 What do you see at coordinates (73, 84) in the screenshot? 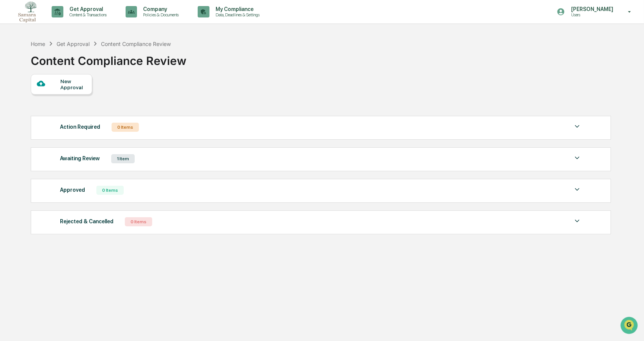
I see `div: New Approval` at bounding box center [73, 84].